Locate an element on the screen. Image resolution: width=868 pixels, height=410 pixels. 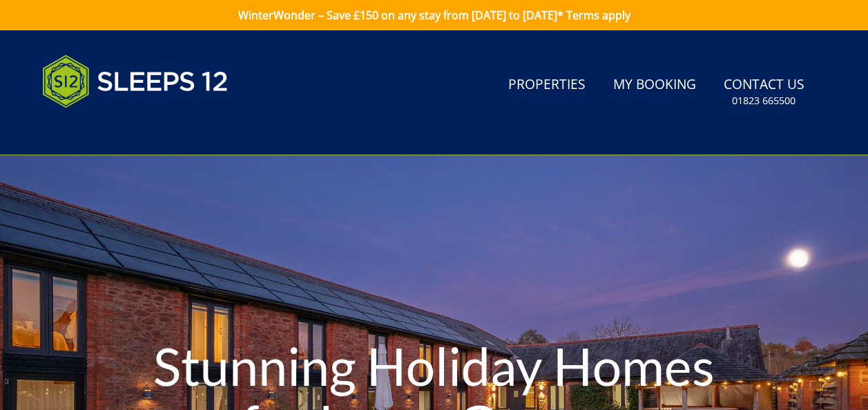
a: Contact Us01823 665500 is located at coordinates (764, 91).